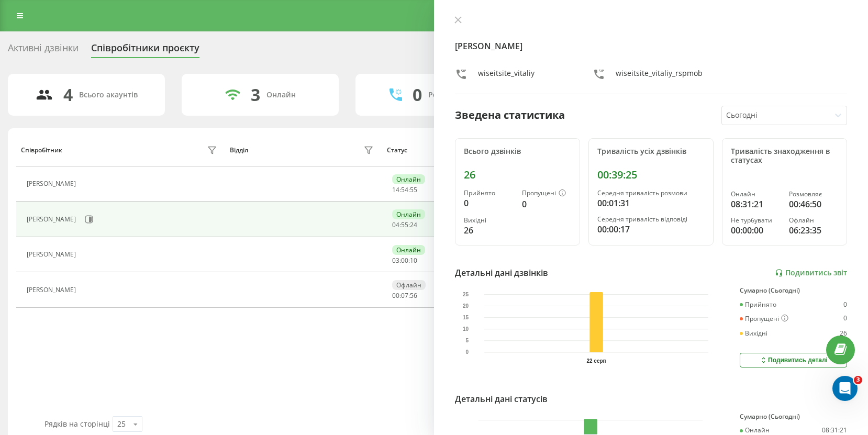 The height and width of the screenshot is (435, 868). What do you see at coordinates (510, 115) in the screenshot?
I see `div: Зведена статистика` at bounding box center [510, 115].